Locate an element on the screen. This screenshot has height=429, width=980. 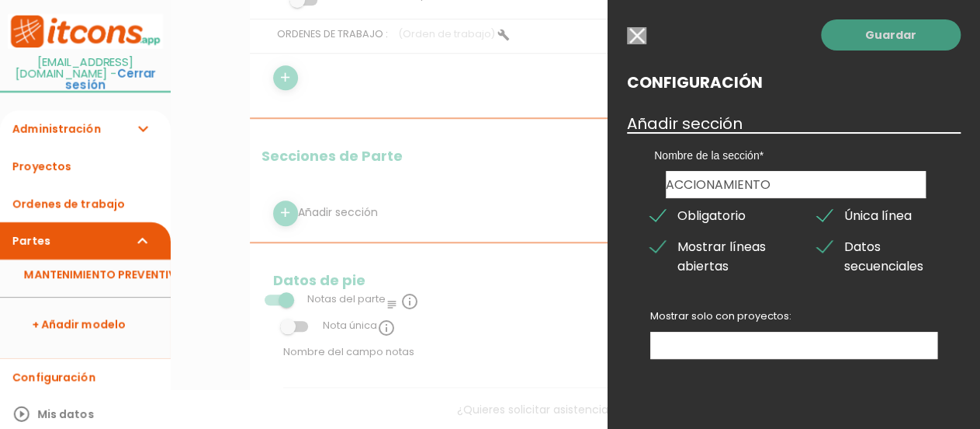
span: Obligatorio is located at coordinates (697, 215).